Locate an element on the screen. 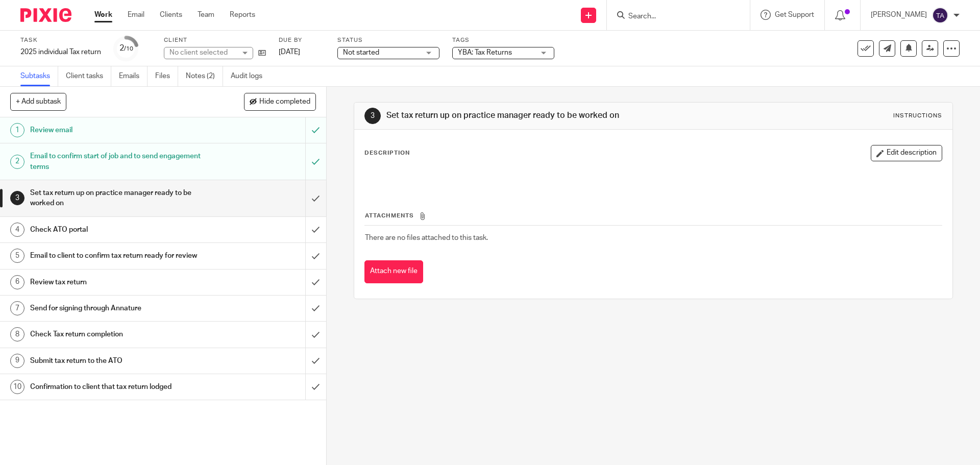 Image resolution: width=980 pixels, height=465 pixels. label: Status is located at coordinates (388, 40).